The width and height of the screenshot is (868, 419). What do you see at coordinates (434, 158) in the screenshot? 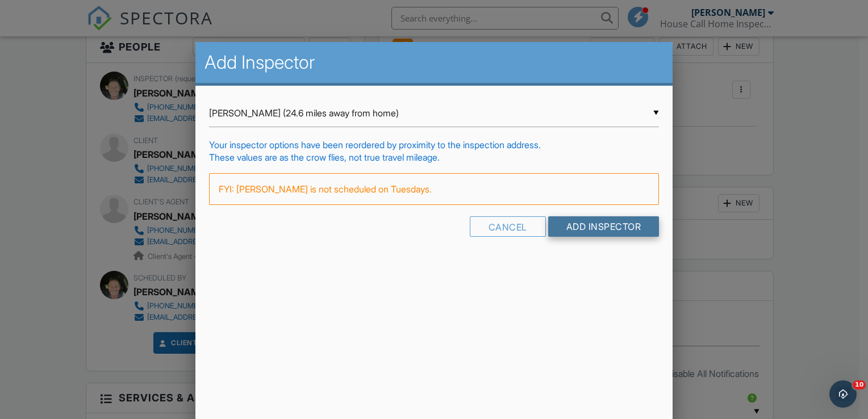
I see `div: These values are as the crow flies, not true travel mileage.` at bounding box center [434, 158].